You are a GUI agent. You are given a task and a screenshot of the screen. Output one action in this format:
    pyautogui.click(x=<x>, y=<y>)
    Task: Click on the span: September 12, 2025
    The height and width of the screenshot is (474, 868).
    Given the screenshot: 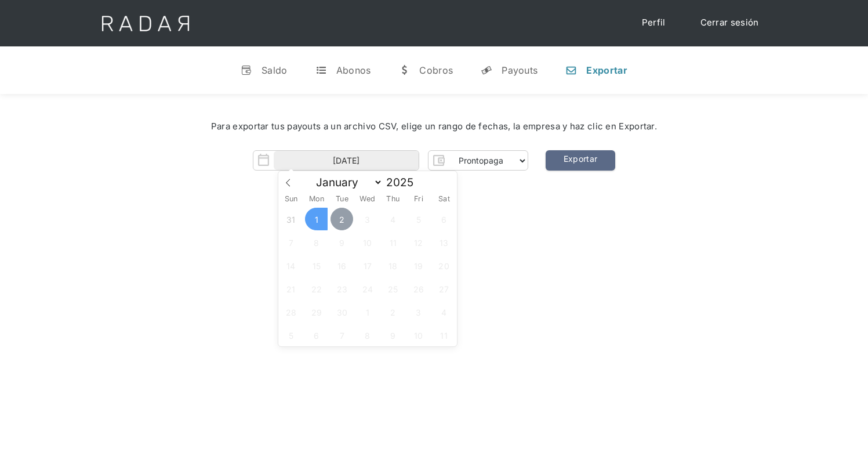 What is the action you would take?
    pyautogui.click(x=418, y=242)
    